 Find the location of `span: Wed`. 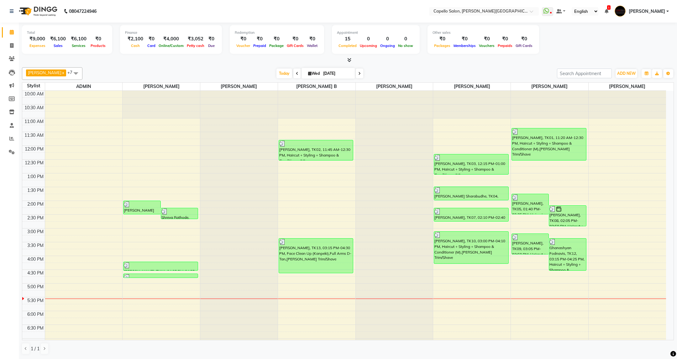

span: Wed is located at coordinates (314, 73).